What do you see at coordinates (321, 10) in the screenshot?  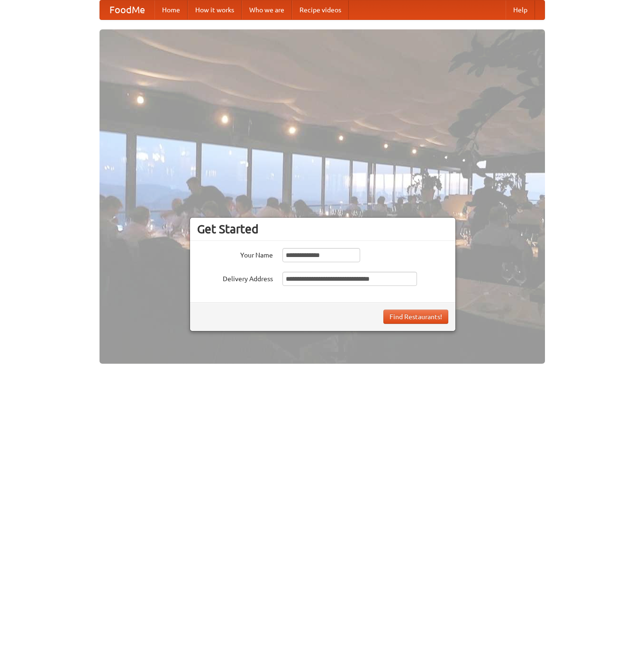 I see `a: Recipe videos` at bounding box center [321, 10].